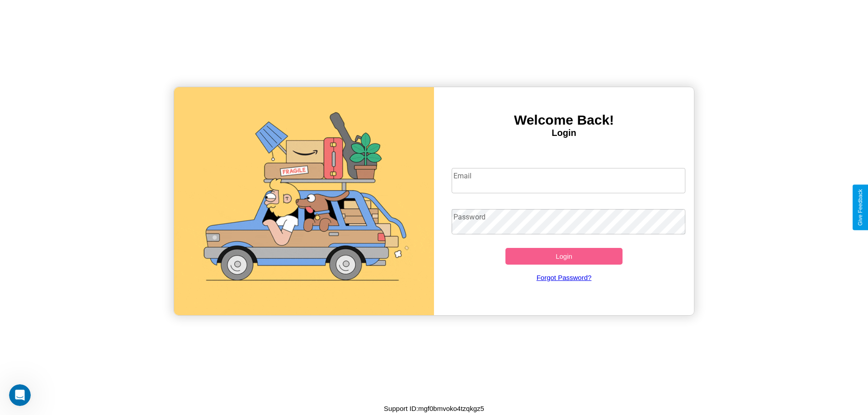 Image resolution: width=868 pixels, height=415 pixels. Describe the element at coordinates (304, 201) in the screenshot. I see `img: gif` at that location.